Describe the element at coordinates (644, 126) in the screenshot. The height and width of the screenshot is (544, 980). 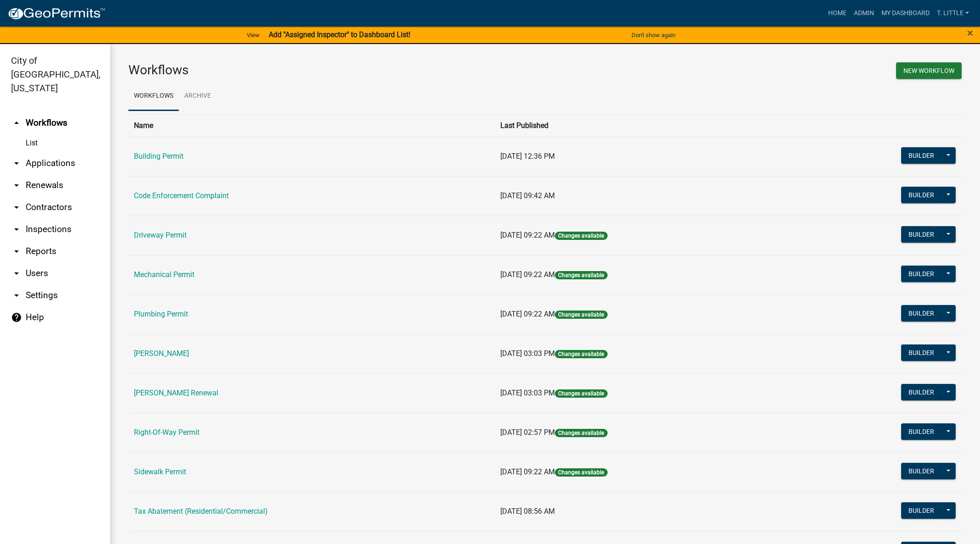
I see `th: Last Published` at that location.